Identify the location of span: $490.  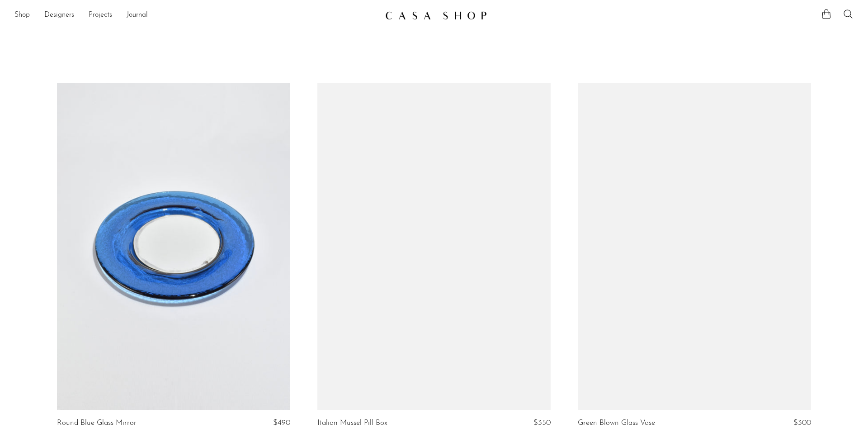
(282, 423).